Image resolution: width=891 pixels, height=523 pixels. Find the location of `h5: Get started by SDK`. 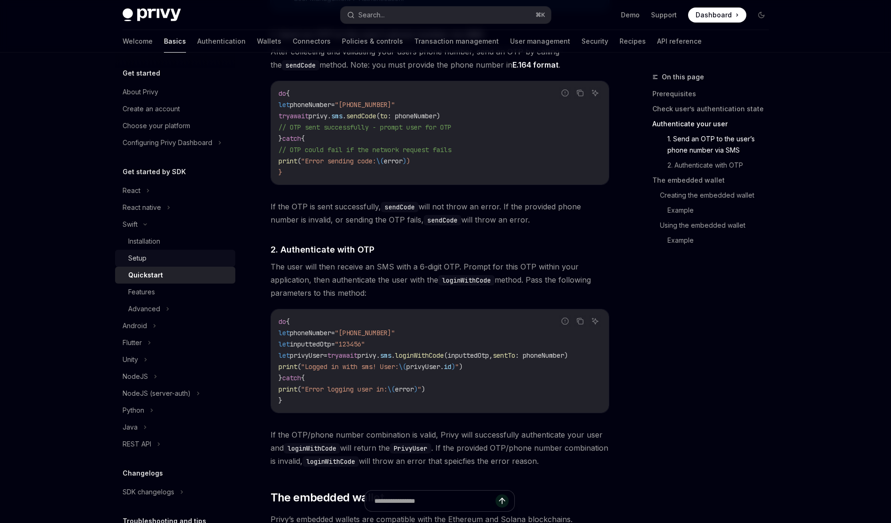

h5: Get started by SDK is located at coordinates (154, 172).